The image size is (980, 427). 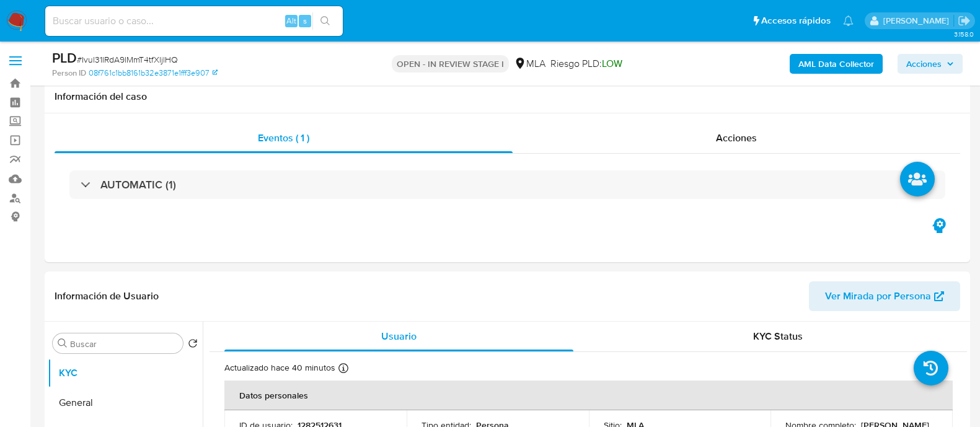 What do you see at coordinates (884, 296) in the screenshot?
I see `button: Ver Mirada por Persona` at bounding box center [884, 296].